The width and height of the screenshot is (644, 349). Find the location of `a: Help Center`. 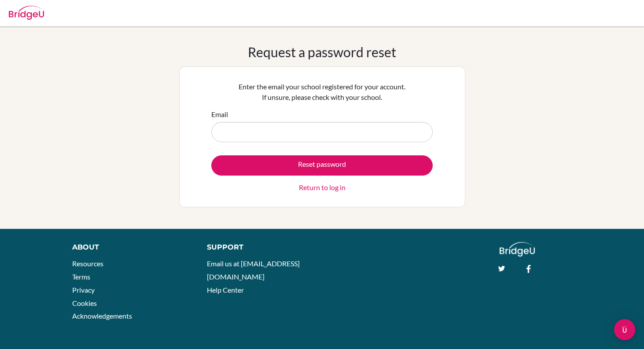

a: Help Center is located at coordinates (225, 290).